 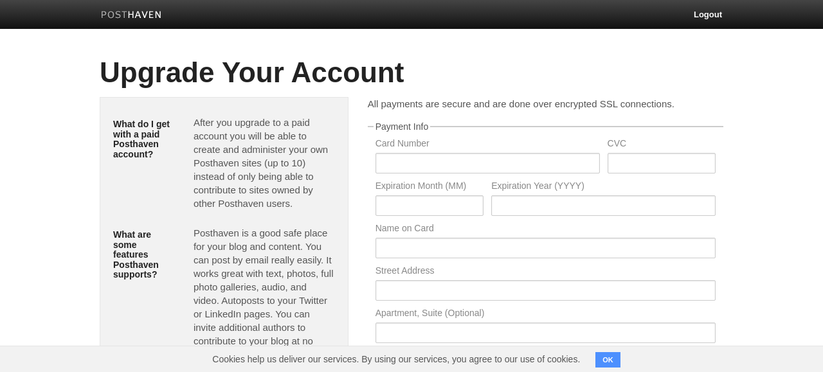 I want to click on h5: What are some features Posthaven supports?, so click(x=143, y=255).